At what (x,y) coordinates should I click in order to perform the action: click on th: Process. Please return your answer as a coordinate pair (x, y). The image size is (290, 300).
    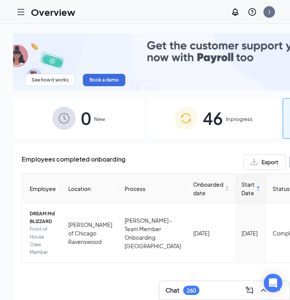
    Looking at the image, I should click on (153, 188).